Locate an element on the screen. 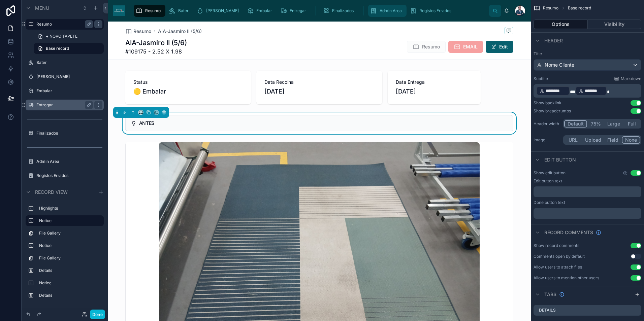 This screenshot has width=644, height=321. span: Record view is located at coordinates (51, 193).